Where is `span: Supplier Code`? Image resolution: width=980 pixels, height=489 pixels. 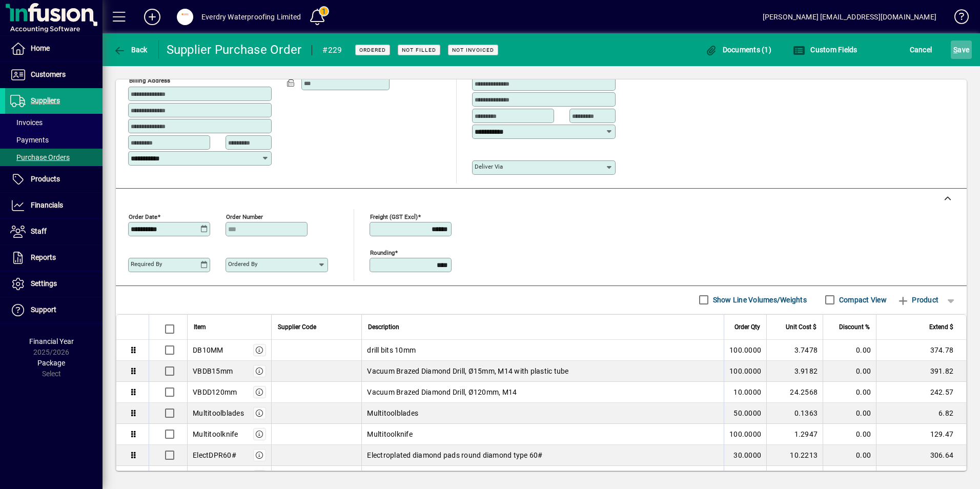 span: Supplier Code is located at coordinates (296, 327).